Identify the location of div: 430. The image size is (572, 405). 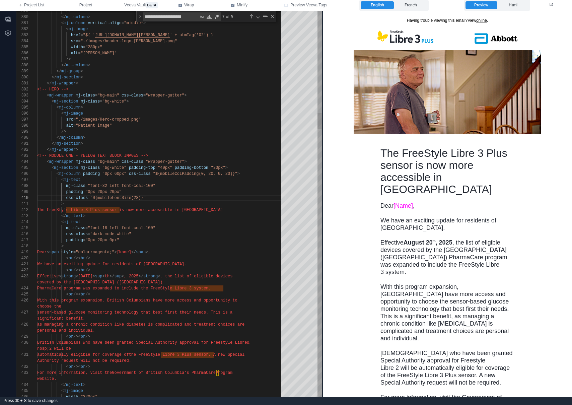
(22, 343).